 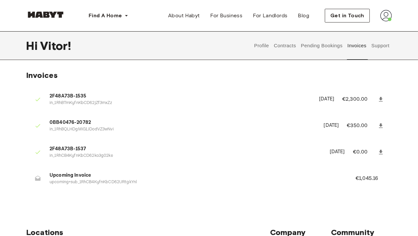 I want to click on button: Find A Home, so click(x=108, y=16).